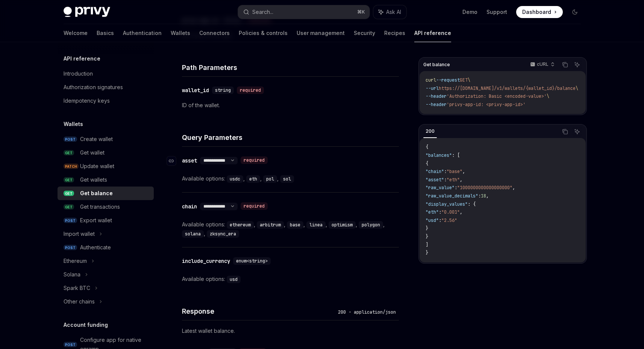 The width and height of the screenshot is (644, 349). Describe the element at coordinates (290, 137) in the screenshot. I see `h4: Query Parameters` at that location.